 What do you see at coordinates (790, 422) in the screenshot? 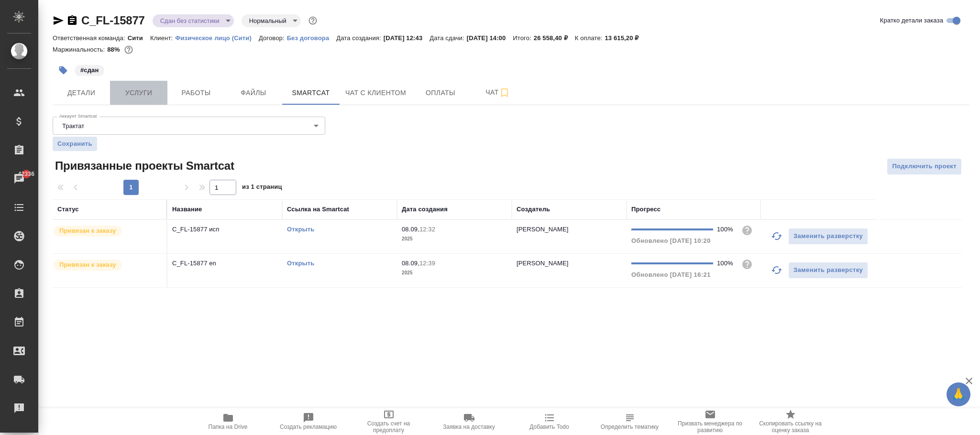
I see `button: Скопировать ссылку на оценку заказа` at bounding box center [790, 422].